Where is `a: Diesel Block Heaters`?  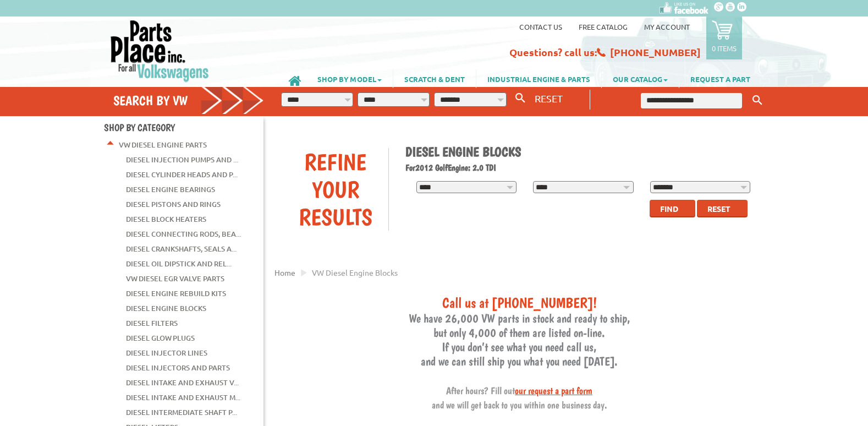
a: Diesel Block Heaters is located at coordinates (166, 219).